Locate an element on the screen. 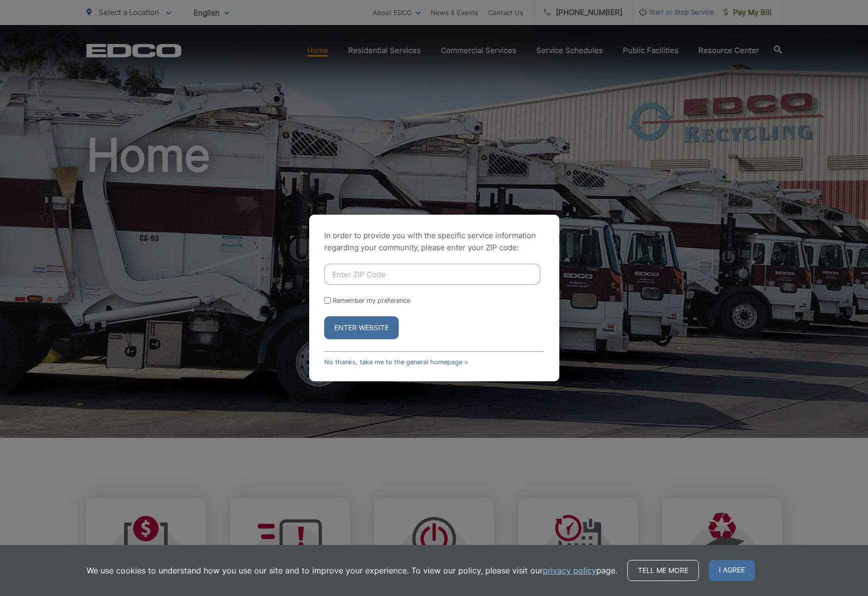 This screenshot has height=596, width=868. button: Enter Website is located at coordinates (361, 328).